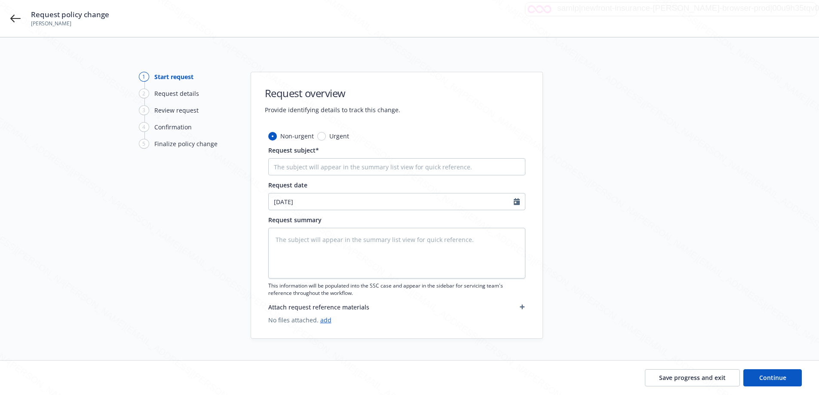 The width and height of the screenshot is (819, 395). What do you see at coordinates (773, 377) in the screenshot?
I see `span: Continue` at bounding box center [773, 377].